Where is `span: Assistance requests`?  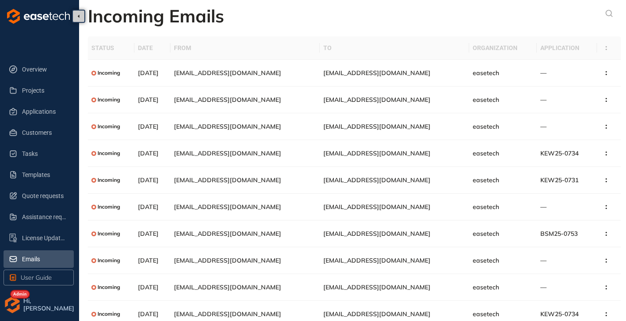
span: Assistance requests is located at coordinates (44, 217).